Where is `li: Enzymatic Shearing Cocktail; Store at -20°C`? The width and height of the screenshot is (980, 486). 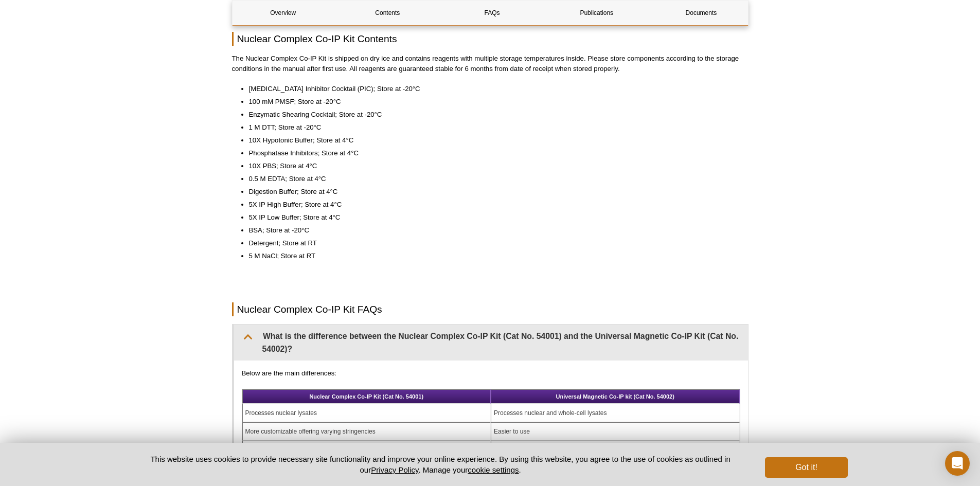 li: Enzymatic Shearing Cocktail; Store at -20°C is located at coordinates (493, 115).